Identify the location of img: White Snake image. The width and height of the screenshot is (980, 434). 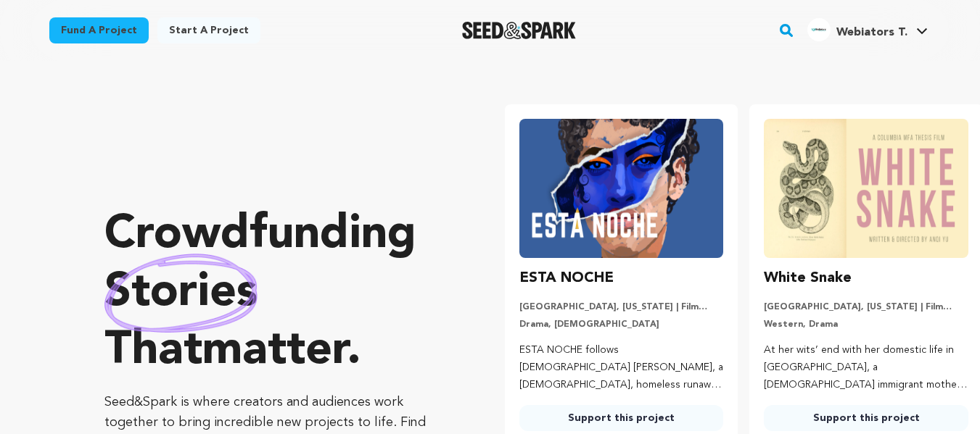
(867, 189).